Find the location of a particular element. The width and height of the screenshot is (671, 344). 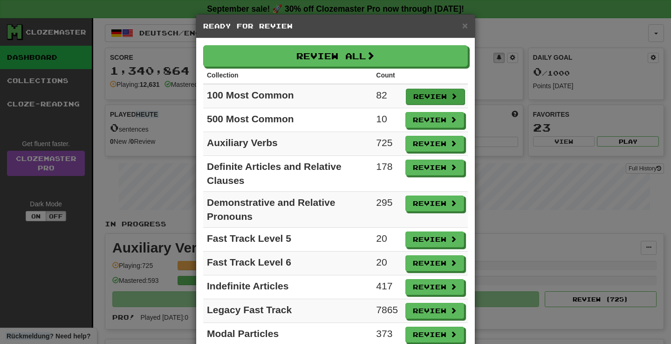

td: Demonstrative and Relative Pronouns is located at coordinates (288, 209).